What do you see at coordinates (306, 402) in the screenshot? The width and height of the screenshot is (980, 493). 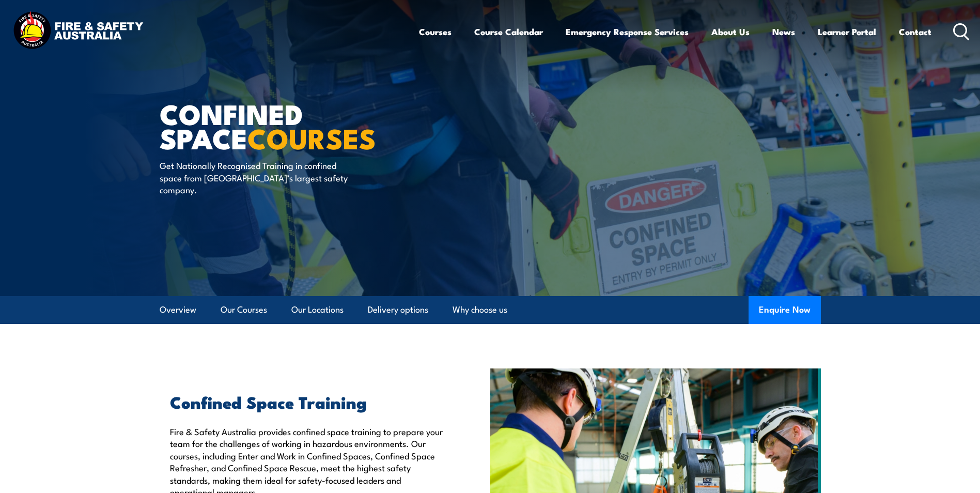 I see `h2: Confined Space Training` at bounding box center [306, 402].